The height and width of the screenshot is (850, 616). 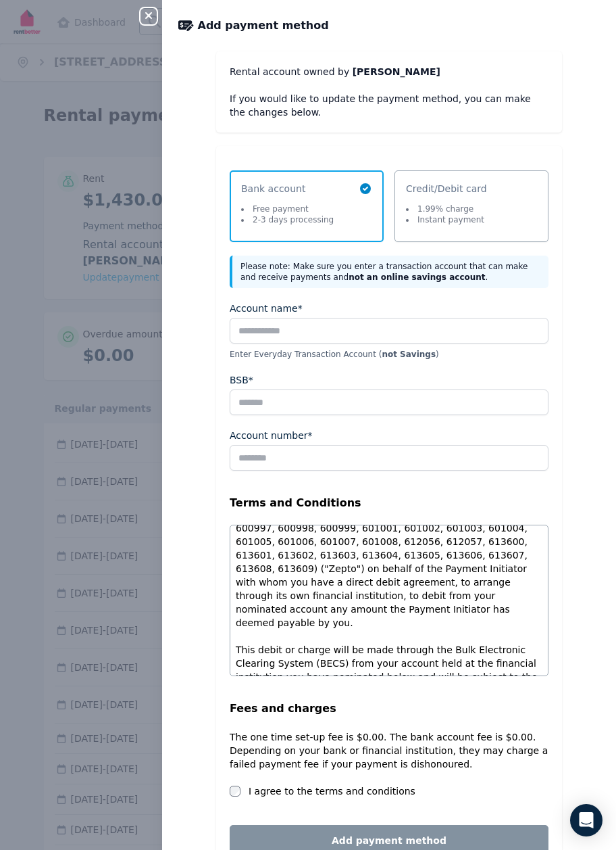 What do you see at coordinates (266, 308) in the screenshot?
I see `label: Account name*` at bounding box center [266, 308].